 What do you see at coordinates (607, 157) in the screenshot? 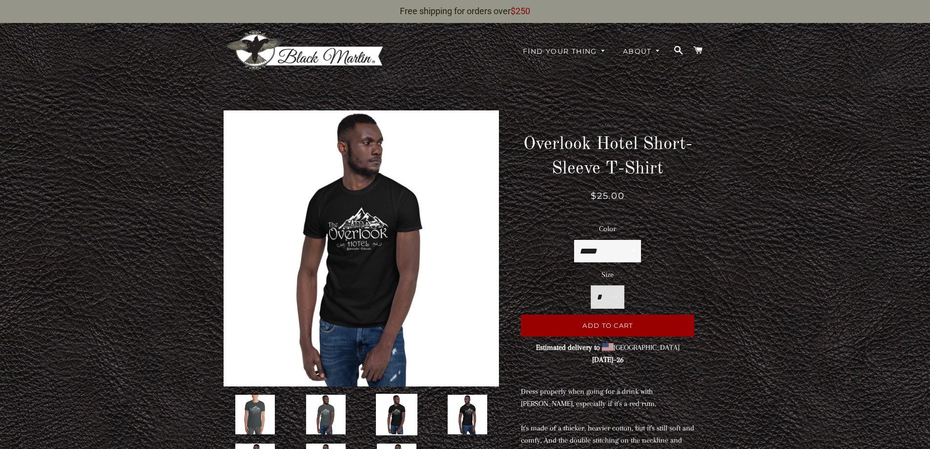
I see `h1: Overlook Hotel Short-Sleeve T-Shirt` at bounding box center [607, 157].